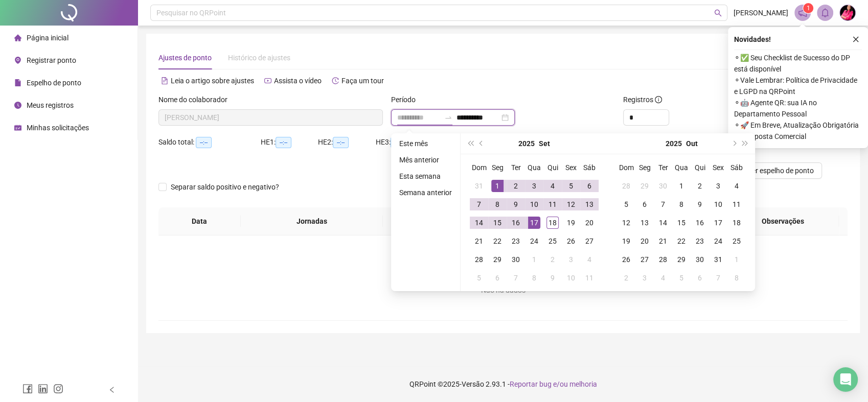  Describe the element at coordinates (589, 223) in the screenshot. I see `td: 2025-09-20` at that location.